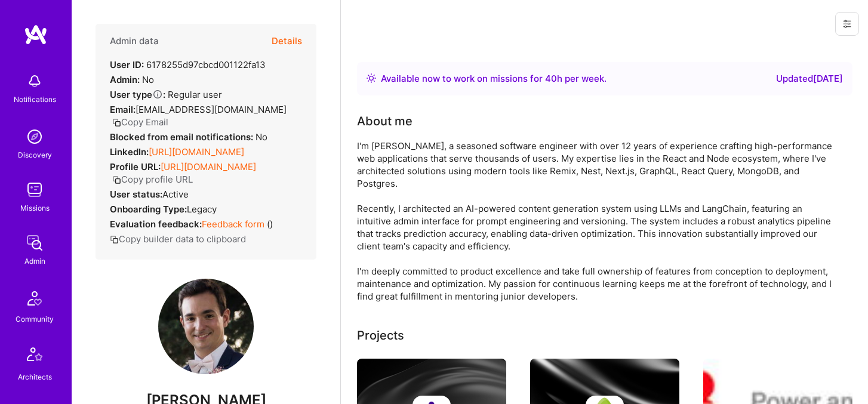 The height and width of the screenshot is (404, 868). Describe the element at coordinates (34, 298) in the screenshot. I see `img: Community` at that location.